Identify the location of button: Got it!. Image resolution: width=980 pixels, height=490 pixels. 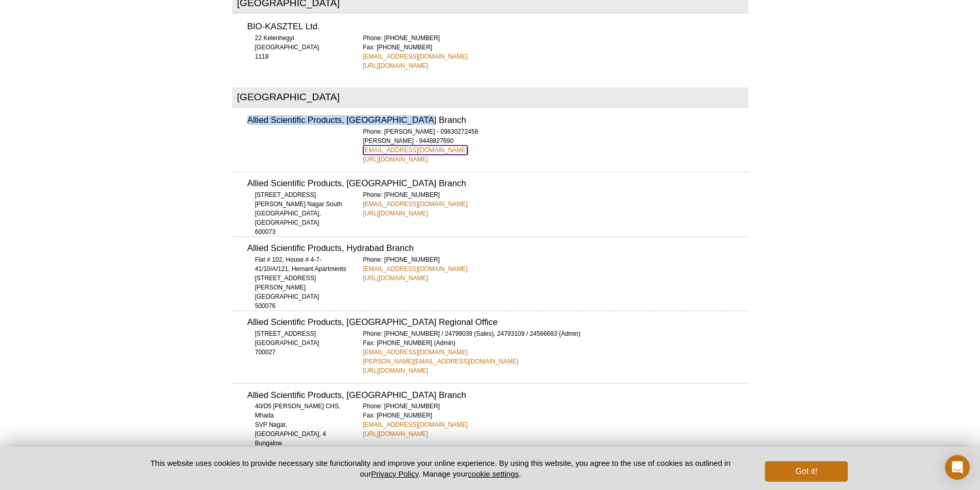
(806, 472).